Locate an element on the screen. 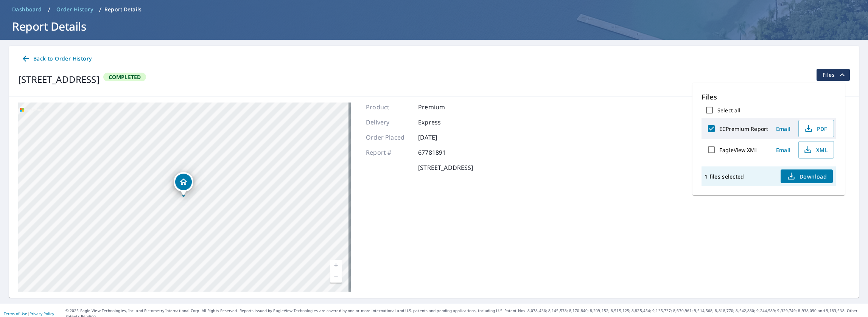 The image size is (868, 317). button: filesDropdownBtn-67781891 is located at coordinates (833, 75).